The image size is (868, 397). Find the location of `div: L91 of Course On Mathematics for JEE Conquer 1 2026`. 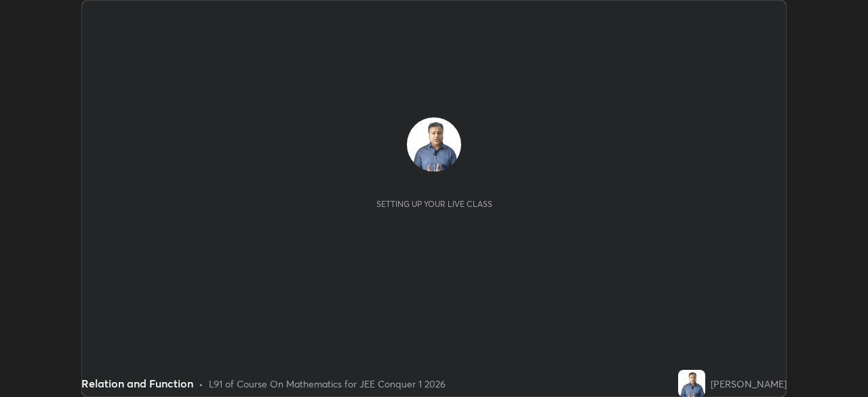

div: L91 of Course On Mathematics for JEE Conquer 1 2026 is located at coordinates (326, 384).